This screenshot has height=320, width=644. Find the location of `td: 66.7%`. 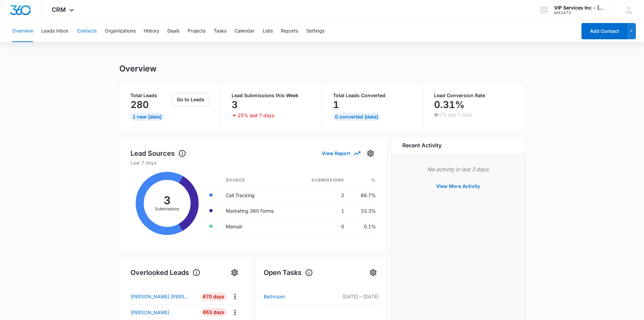

td: 66.7% is located at coordinates (362, 195).